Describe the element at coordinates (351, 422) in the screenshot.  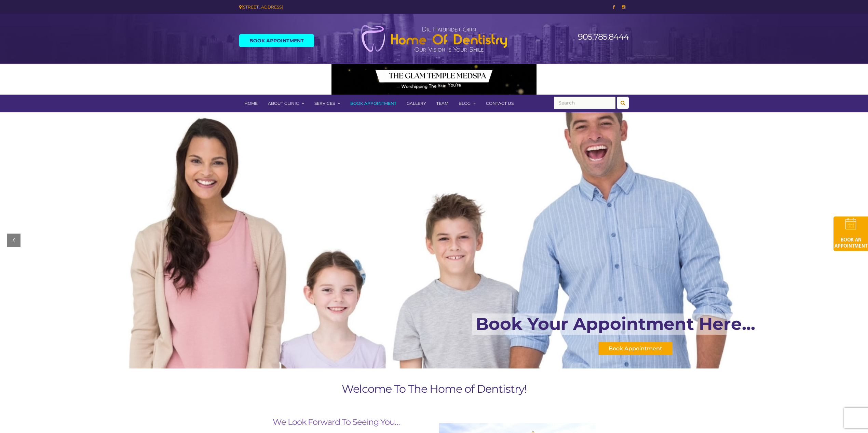
I see `h2: We Look Forward To Seeing You…` at that location.